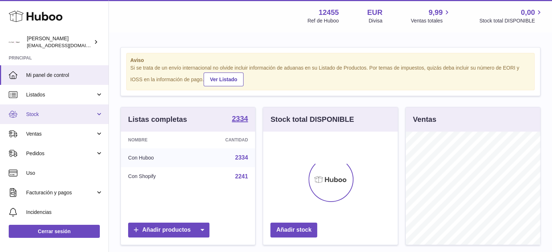  What do you see at coordinates (431, 16) in the screenshot?
I see `a: 9,99 Ventas totales` at bounding box center [431, 16].